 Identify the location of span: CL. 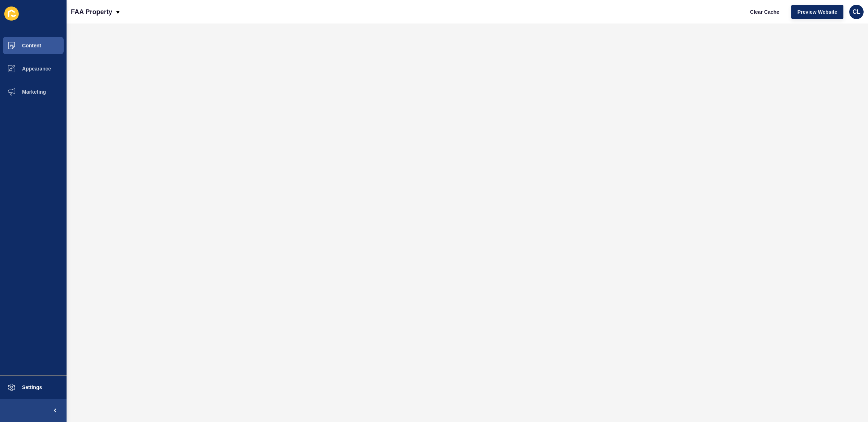
(856, 12).